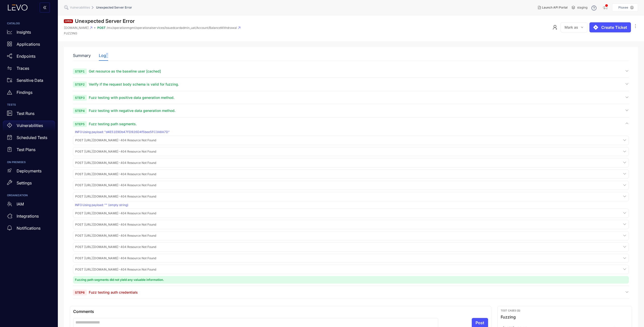 The height and width of the screenshot is (327, 644). What do you see at coordinates (24, 32) in the screenshot?
I see `p: Insights` at bounding box center [24, 32].